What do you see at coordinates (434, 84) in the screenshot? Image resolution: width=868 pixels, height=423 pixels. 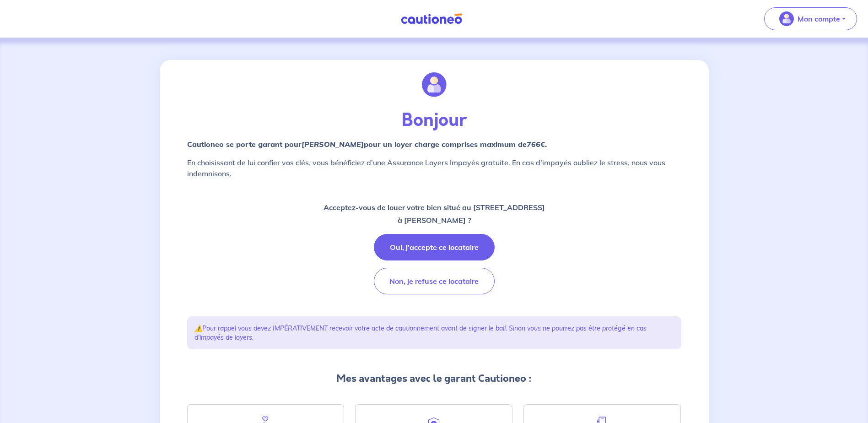 I see `img: illu_account.svg` at bounding box center [434, 84].